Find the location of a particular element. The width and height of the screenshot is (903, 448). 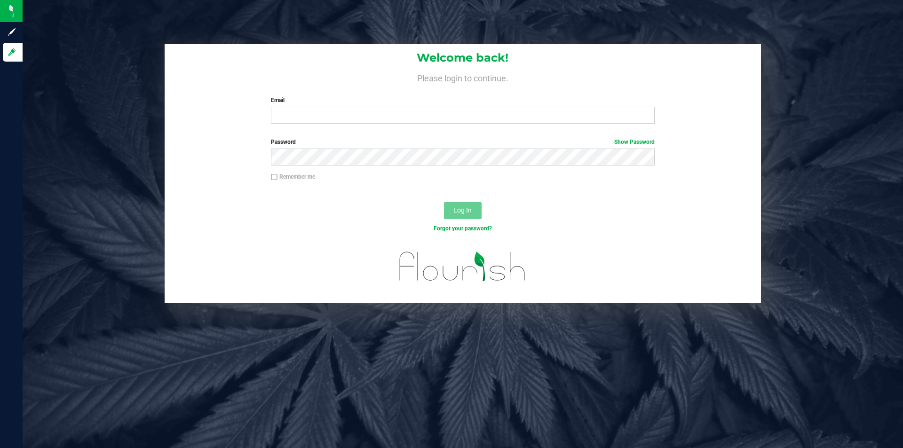

span: Password is located at coordinates (283, 142).